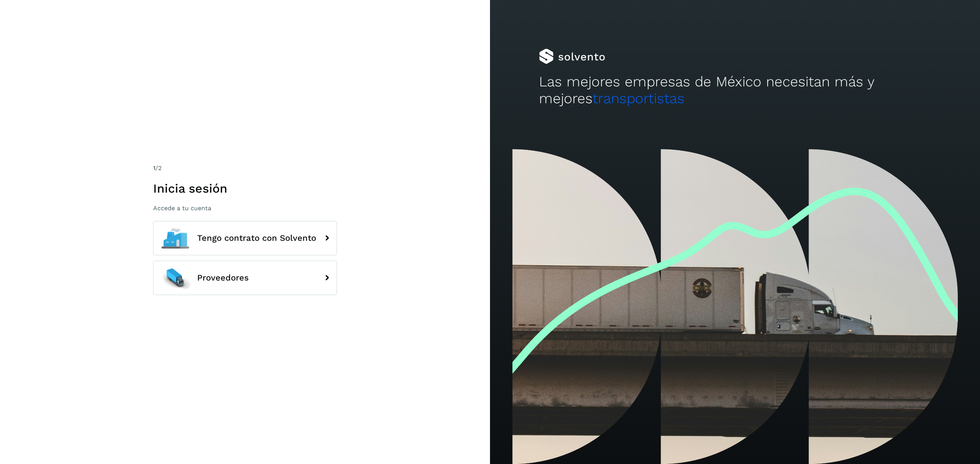 The image size is (980, 464). I want to click on button: Proveedores, so click(245, 278).